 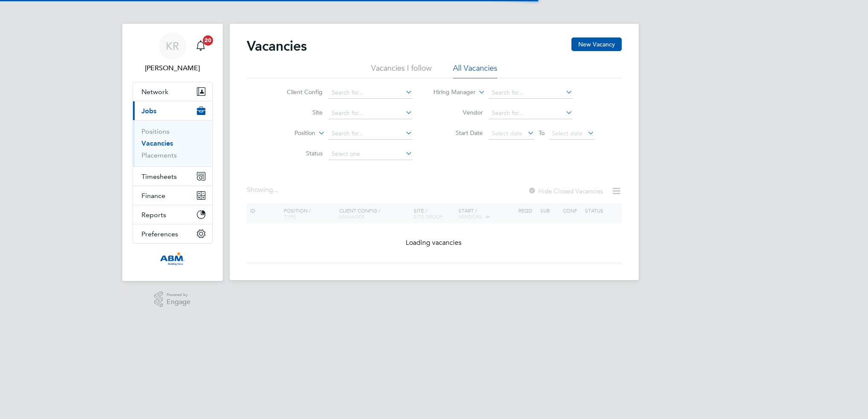 I want to click on label: Vendor, so click(x=458, y=112).